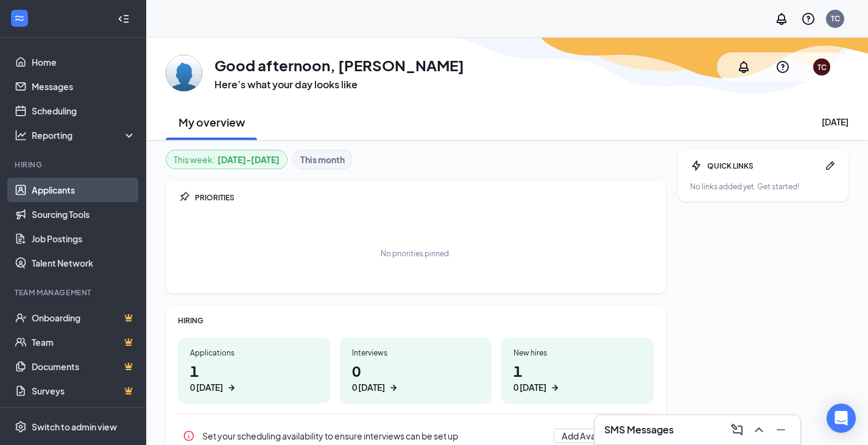 Image resolution: width=868 pixels, height=445 pixels. Describe the element at coordinates (84, 318) in the screenshot. I see `a: OnboardingCrown` at that location.